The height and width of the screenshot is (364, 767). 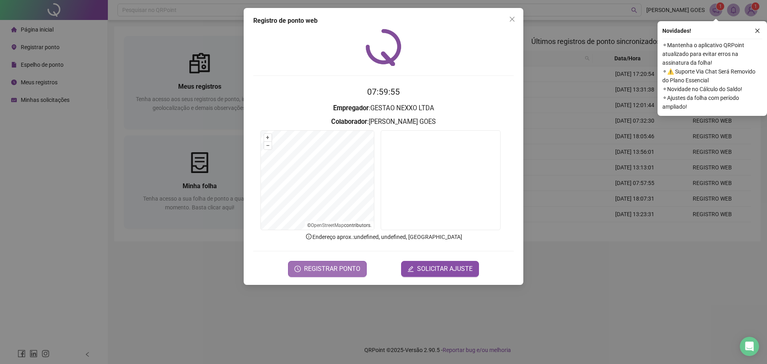 I want to click on h3: : GESTAO NEXXO LTDA, so click(x=384, y=108).